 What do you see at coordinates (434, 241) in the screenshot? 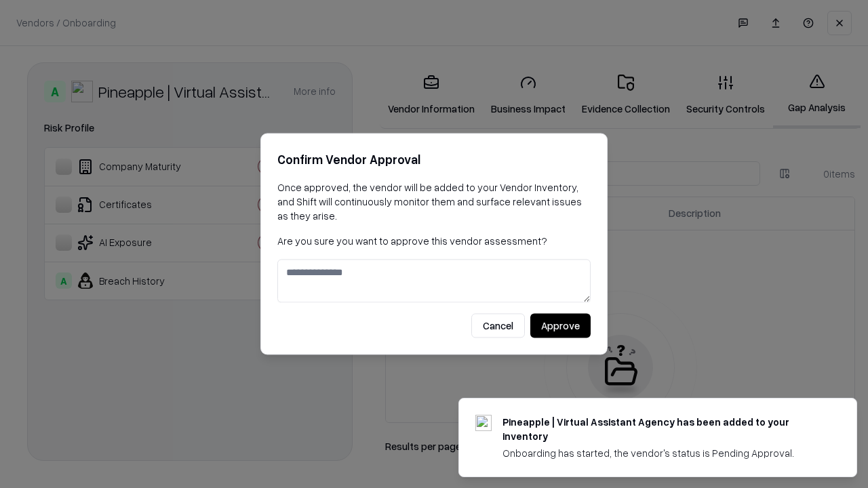
I see `p: Are you sure you want to approve this vendor assessment?` at bounding box center [434, 241].